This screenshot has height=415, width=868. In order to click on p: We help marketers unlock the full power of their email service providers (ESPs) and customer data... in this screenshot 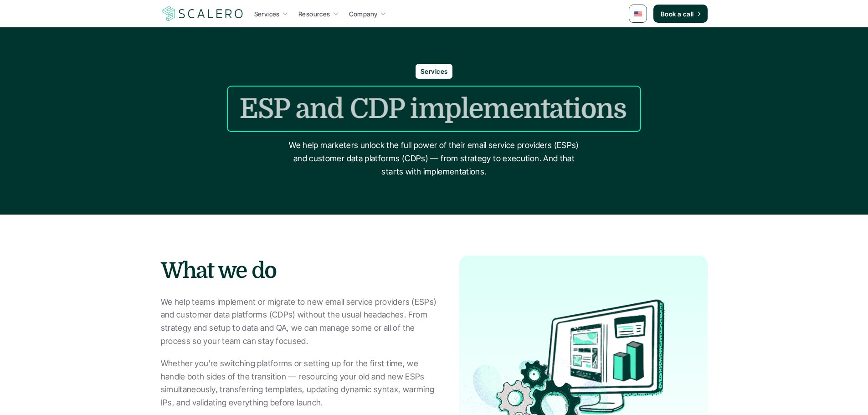, I will do `click(435, 159)`.